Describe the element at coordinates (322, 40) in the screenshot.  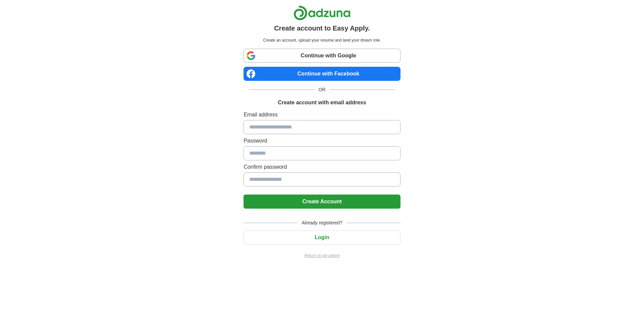
I see `p: Create an account, upload your resume and land your dream role.` at that location.